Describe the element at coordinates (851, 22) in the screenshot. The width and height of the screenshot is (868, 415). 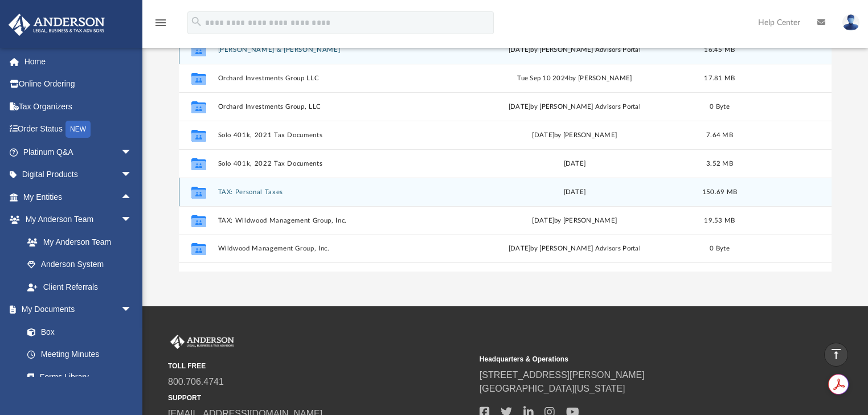
I see `img: User Pic` at that location.